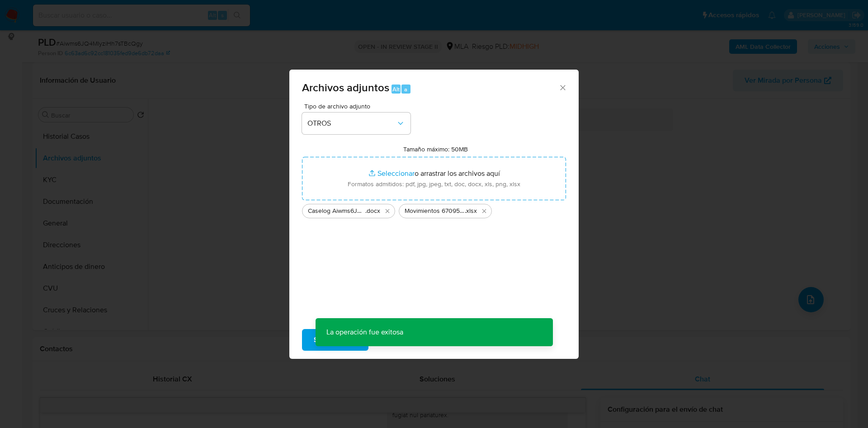  Describe the element at coordinates (359, 106) in the screenshot. I see `span: Tipo de archivo adjunto` at that location.